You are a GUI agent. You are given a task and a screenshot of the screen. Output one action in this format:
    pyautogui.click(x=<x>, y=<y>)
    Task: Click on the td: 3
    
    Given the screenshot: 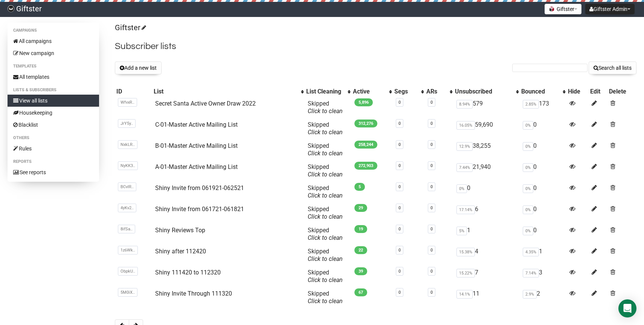 What is the action you would take?
    pyautogui.click(x=543, y=276)
    